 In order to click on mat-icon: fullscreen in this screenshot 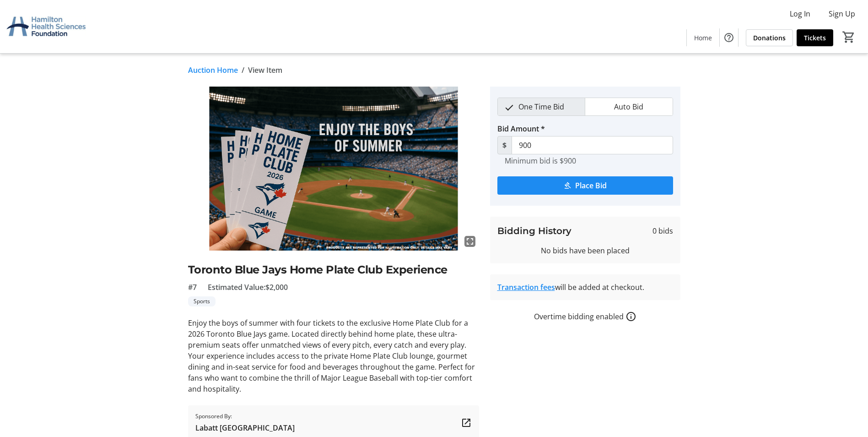, I will do `click(470, 242)`.